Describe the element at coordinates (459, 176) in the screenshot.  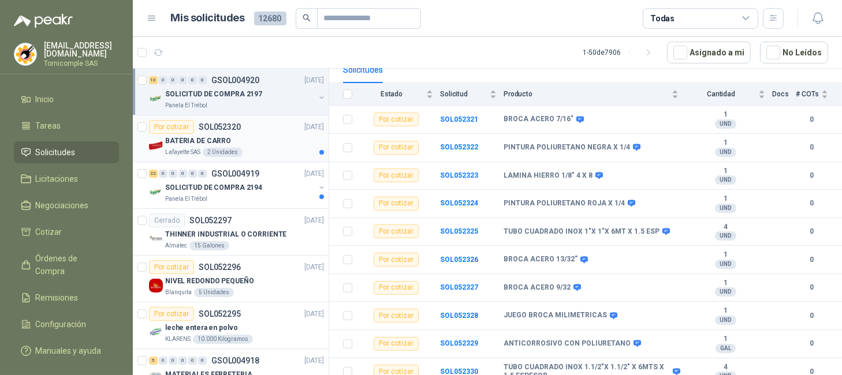
I see `b: SOL052323` at that location.